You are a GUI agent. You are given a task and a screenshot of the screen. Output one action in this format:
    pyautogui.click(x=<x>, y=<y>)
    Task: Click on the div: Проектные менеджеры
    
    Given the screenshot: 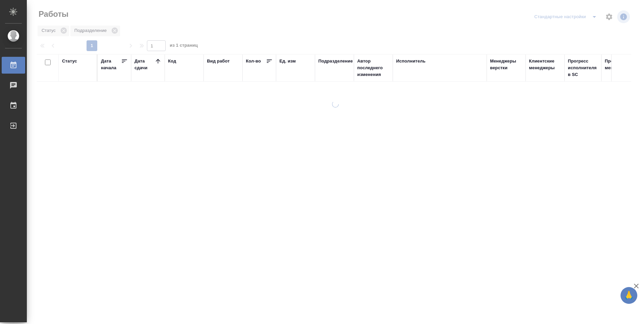 What is the action you would take?
    pyautogui.click(x=622, y=64)
    